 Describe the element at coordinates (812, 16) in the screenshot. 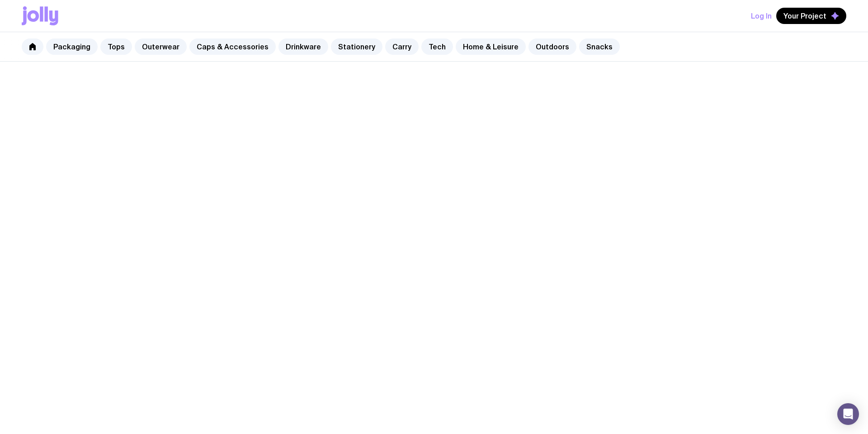

I see `button: Your Project` at that location.